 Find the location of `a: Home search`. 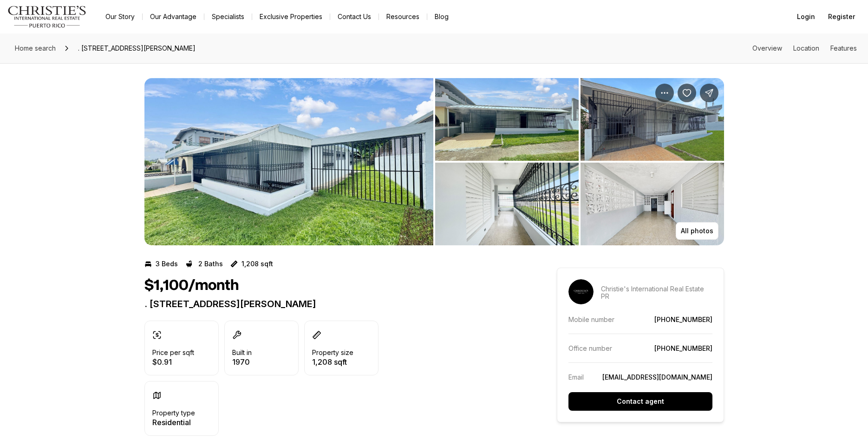

a: Home search is located at coordinates (35, 49).